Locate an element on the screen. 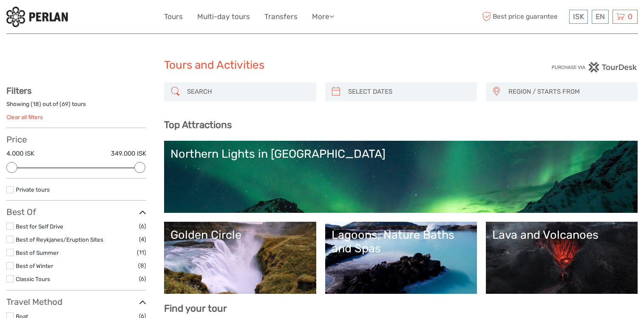 The width and height of the screenshot is (644, 318). span: (11) is located at coordinates (141, 252).